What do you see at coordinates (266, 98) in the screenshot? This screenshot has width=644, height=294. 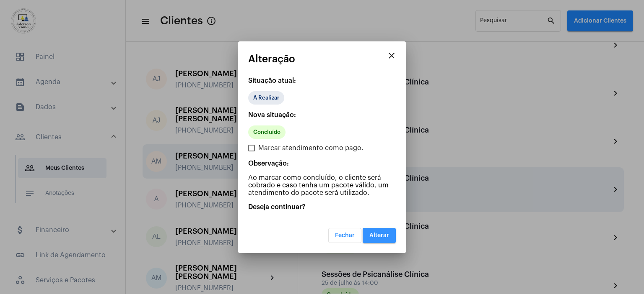 I see `mat-chip: A Realizar` at bounding box center [266, 98].